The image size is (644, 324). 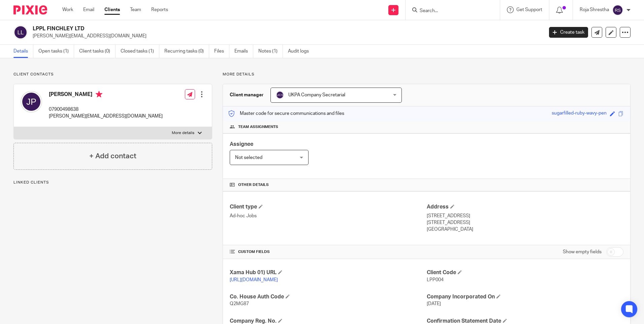 I want to click on a: Audit logs, so click(x=300, y=51).